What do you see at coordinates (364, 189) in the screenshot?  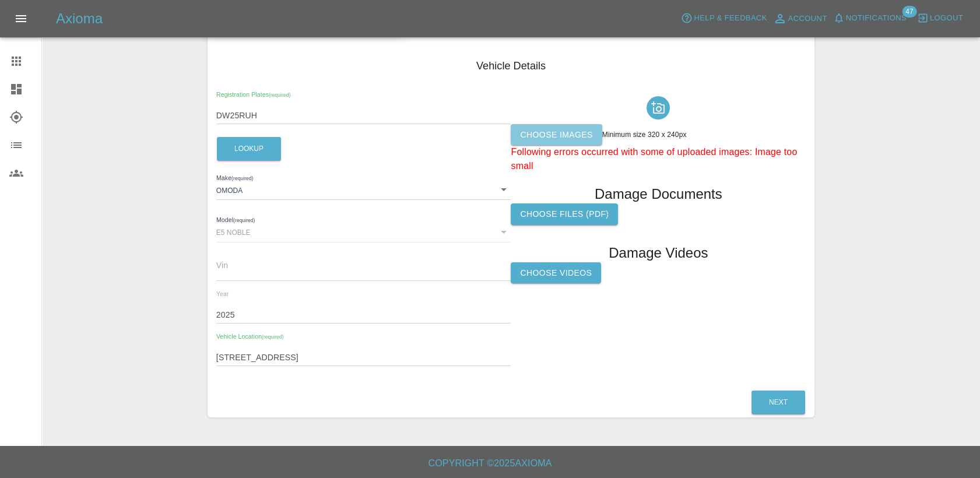 I see `div: OMODA` at bounding box center [364, 189].